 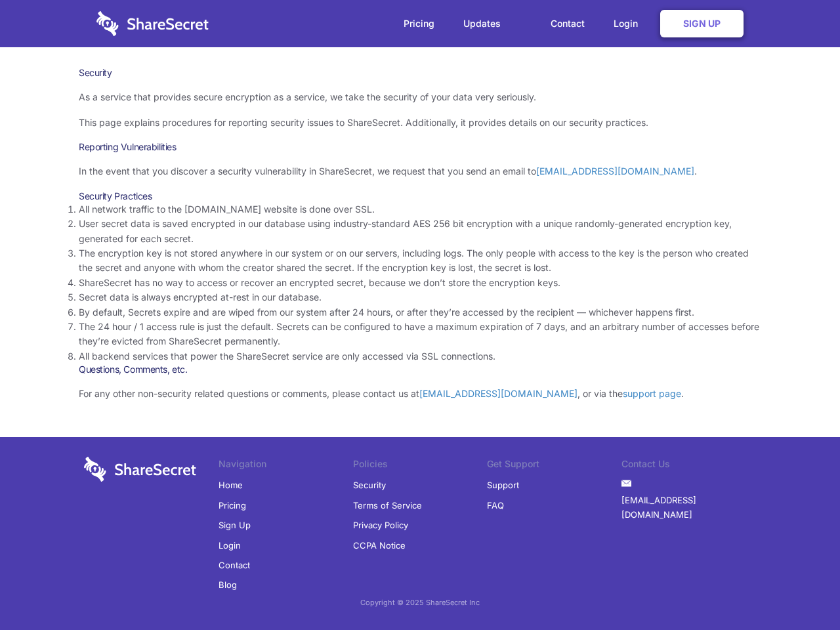 I want to click on a: support page, so click(x=652, y=393).